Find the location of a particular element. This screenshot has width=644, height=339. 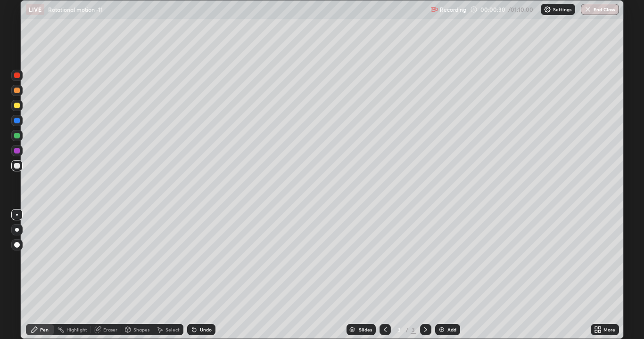

img: recording.375f2c34.svg is located at coordinates (434, 9).